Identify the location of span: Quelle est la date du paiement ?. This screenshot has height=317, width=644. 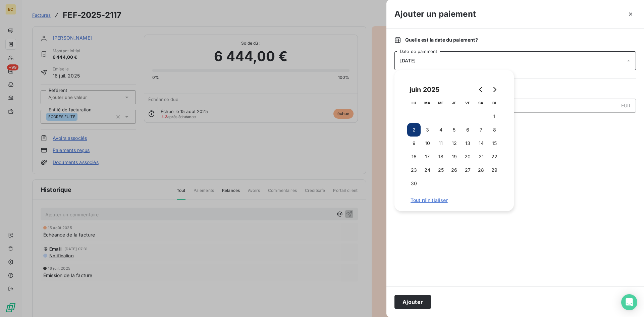
(441, 40).